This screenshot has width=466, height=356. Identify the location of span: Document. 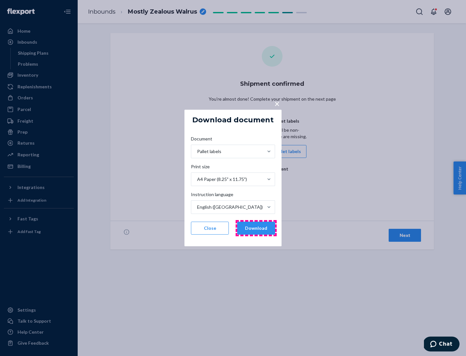
(201, 140).